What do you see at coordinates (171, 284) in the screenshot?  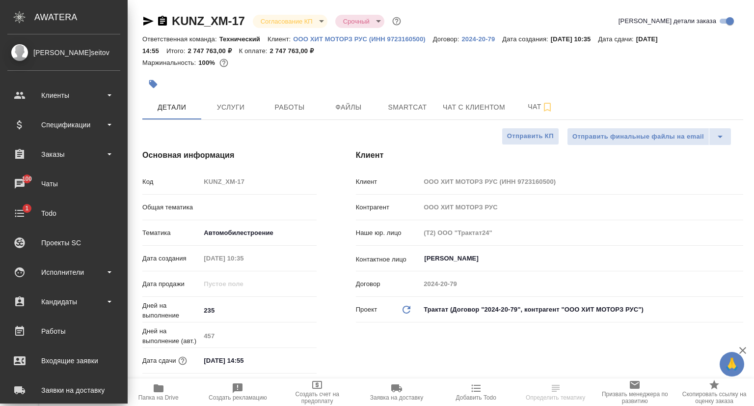 I see `p: Дата продажи` at bounding box center [171, 284].